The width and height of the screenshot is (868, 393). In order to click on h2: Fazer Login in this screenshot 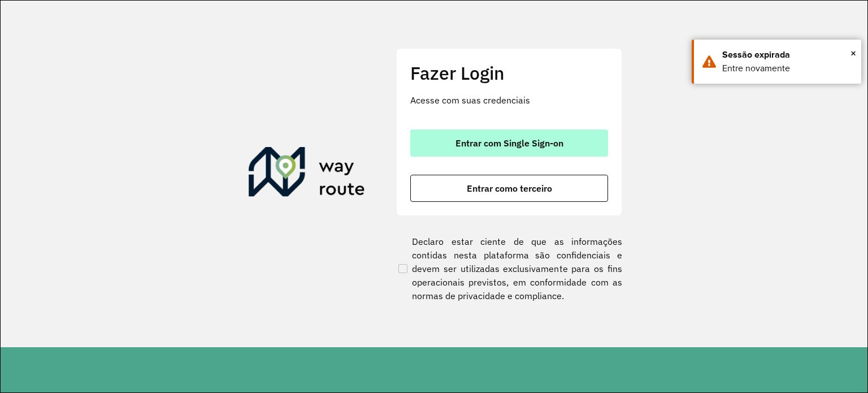, I will do `click(509, 73)`.